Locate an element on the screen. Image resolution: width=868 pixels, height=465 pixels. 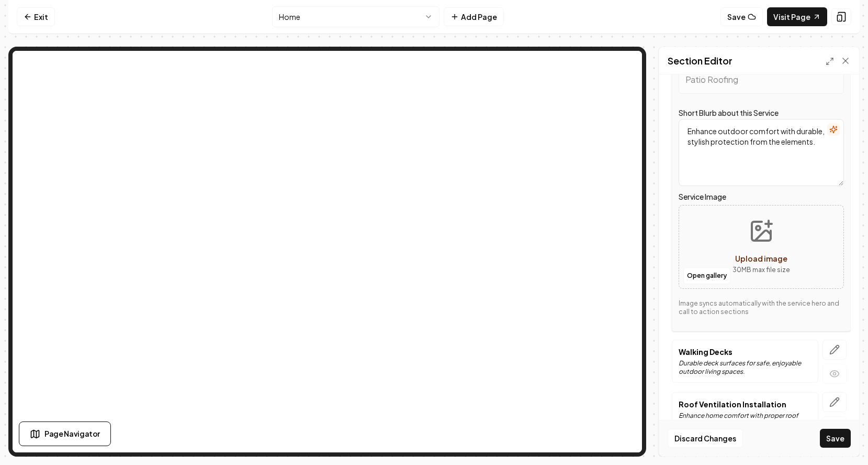
button: Add Page is located at coordinates (474, 17).